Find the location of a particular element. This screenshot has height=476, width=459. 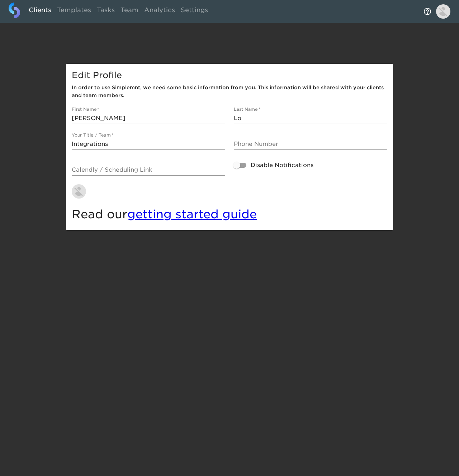

label: First Name is located at coordinates (85, 109).